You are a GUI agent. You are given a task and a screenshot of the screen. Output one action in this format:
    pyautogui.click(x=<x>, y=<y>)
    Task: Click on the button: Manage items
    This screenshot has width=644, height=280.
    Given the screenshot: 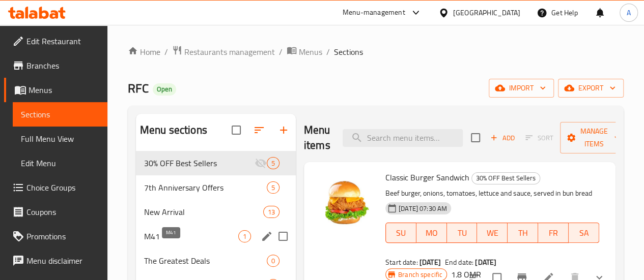 What is the action you would take?
    pyautogui.click(x=594, y=138)
    